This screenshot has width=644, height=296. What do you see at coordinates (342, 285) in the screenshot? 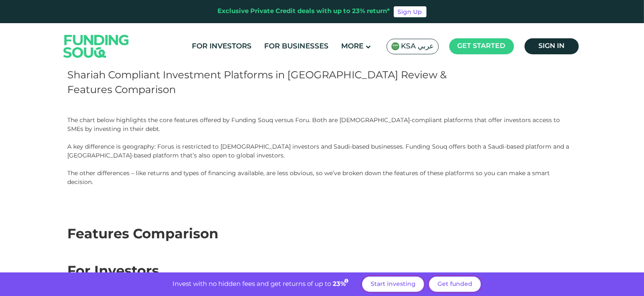
I see `span: 23%` at bounding box center [342, 285].